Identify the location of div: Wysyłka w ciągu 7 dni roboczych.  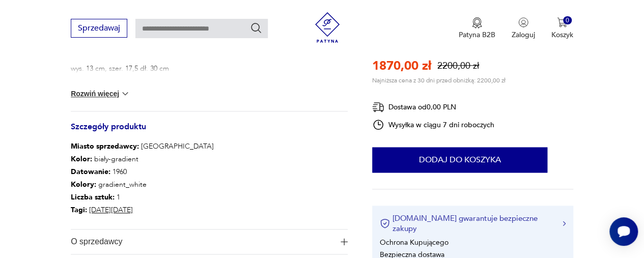
(433, 125).